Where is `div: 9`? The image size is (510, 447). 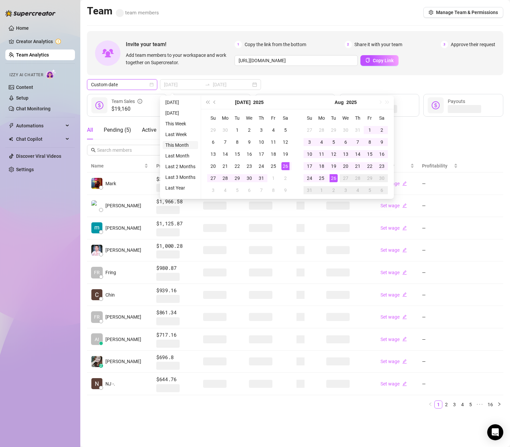
div: 9 is located at coordinates (285, 190).